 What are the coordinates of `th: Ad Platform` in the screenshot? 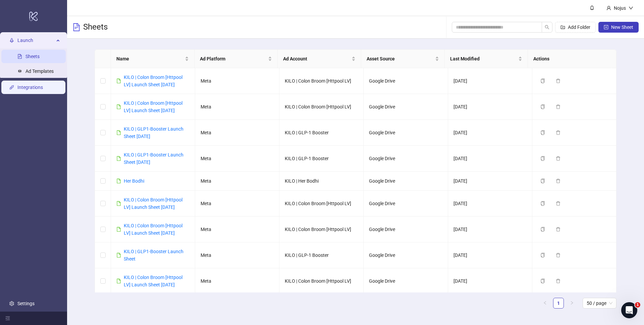 It's located at (236, 59).